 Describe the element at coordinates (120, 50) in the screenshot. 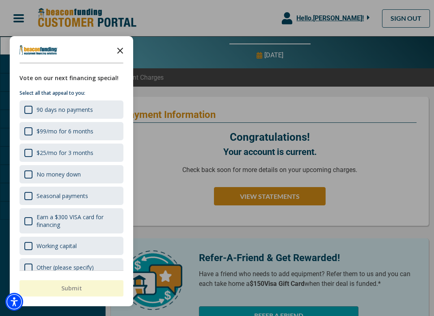

I see `button: Close the survey` at that location.